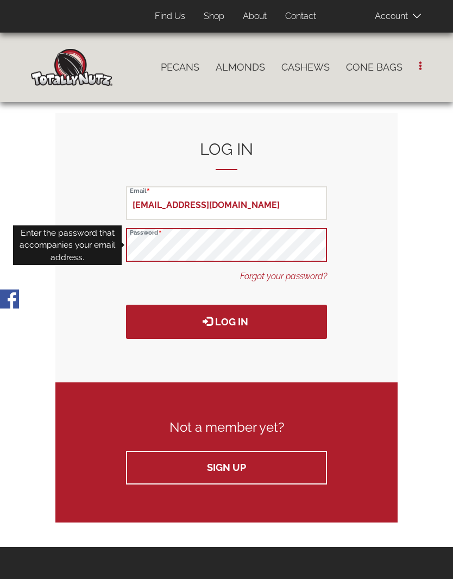  What do you see at coordinates (305, 67) in the screenshot?
I see `a: Cashews` at bounding box center [305, 67].